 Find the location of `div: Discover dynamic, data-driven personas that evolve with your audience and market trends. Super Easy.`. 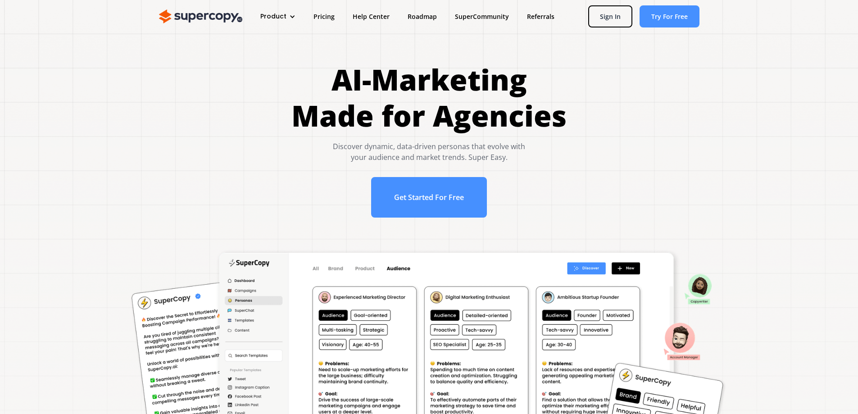

div: Discover dynamic, data-driven personas that evolve with your audience and market trends. Super Easy. is located at coordinates (429, 152).